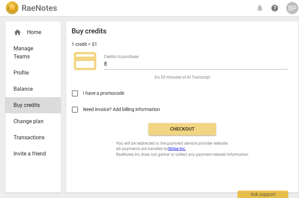  What do you see at coordinates (104, 93) in the screenshot?
I see `span: I have a promocode` at bounding box center [104, 93].